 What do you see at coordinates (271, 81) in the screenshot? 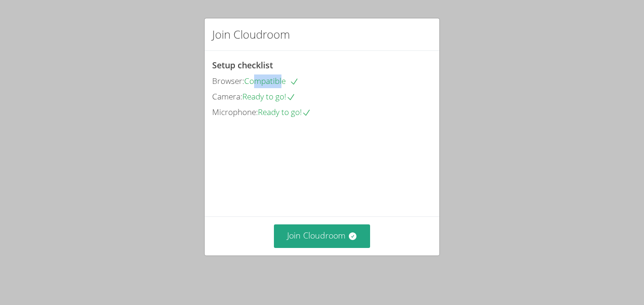
I see `span: Compatible` at bounding box center [271, 81].